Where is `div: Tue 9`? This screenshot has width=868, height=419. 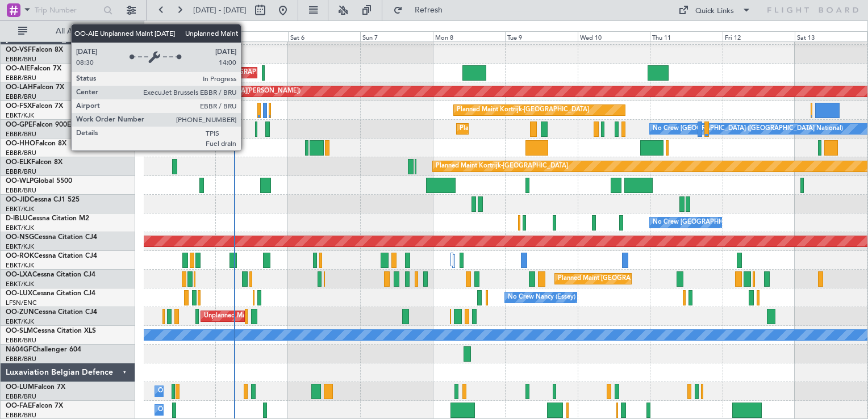 div: Tue 9 is located at coordinates (541, 36).